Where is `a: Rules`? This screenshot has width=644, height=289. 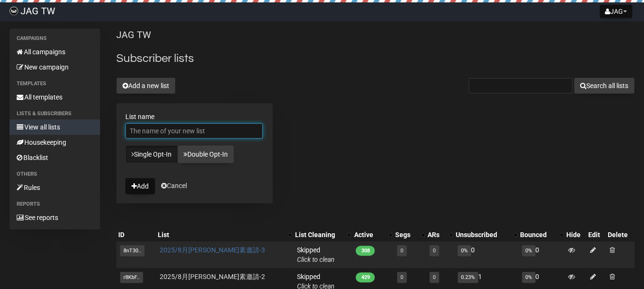
a: Rules is located at coordinates (55, 188).